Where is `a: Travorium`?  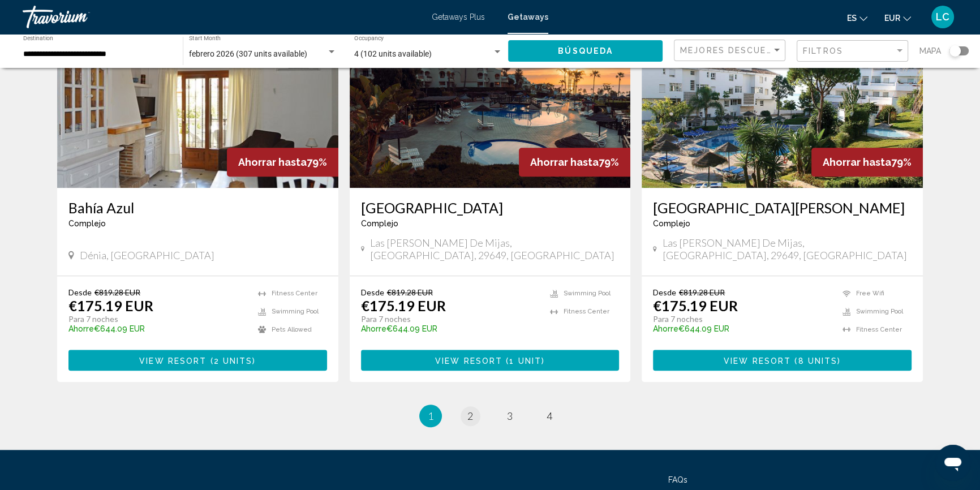 a: Travorium is located at coordinates (221, 17).